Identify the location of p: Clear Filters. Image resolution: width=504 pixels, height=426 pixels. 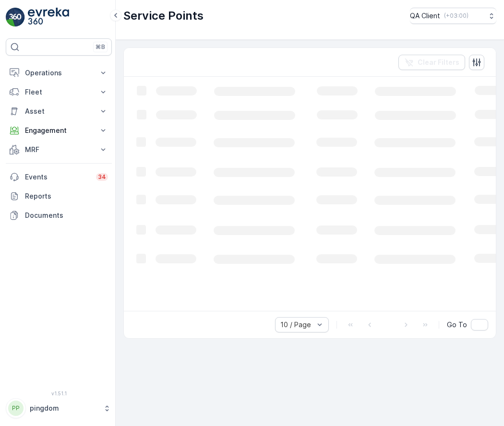
(438, 63).